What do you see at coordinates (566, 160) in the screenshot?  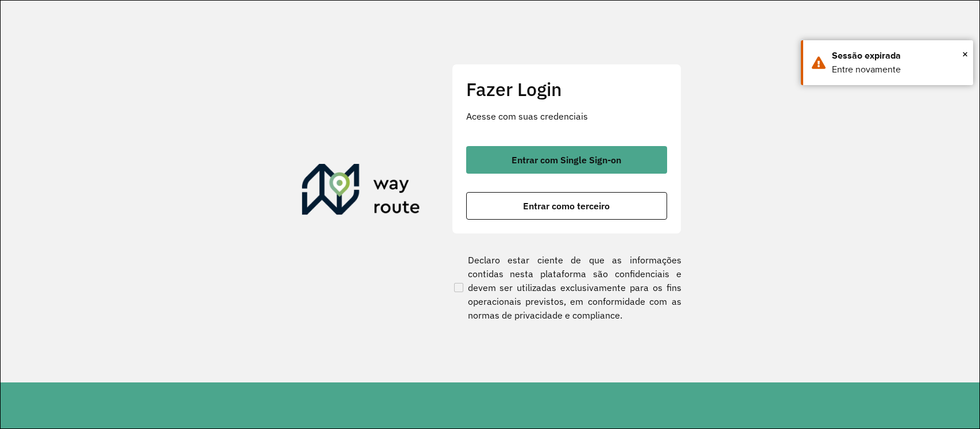 I see `span: Entrar com Single Sign-on` at bounding box center [566, 160].